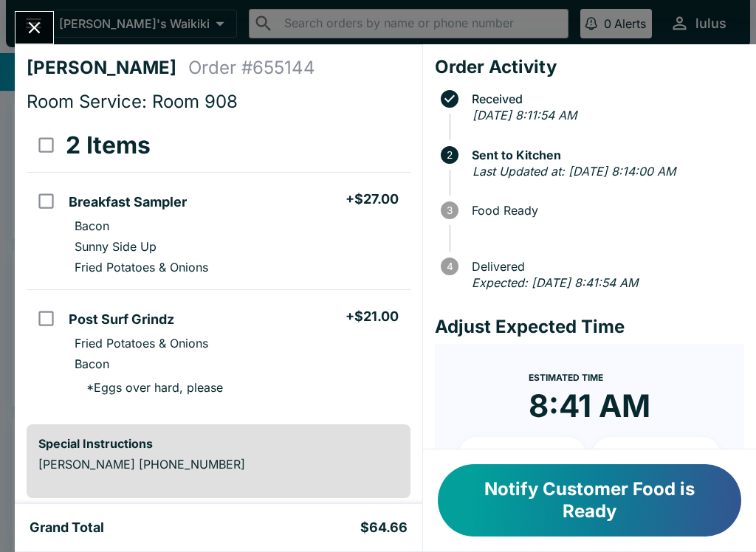 This screenshot has width=756, height=552. Describe the element at coordinates (149, 388) in the screenshot. I see `p: * Eggs over hard, please` at that location.